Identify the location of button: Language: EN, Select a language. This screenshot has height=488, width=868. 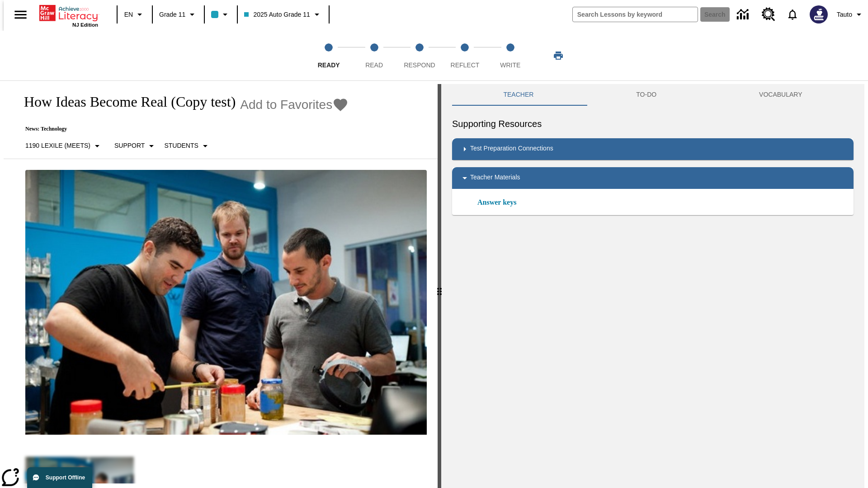
(135, 15).